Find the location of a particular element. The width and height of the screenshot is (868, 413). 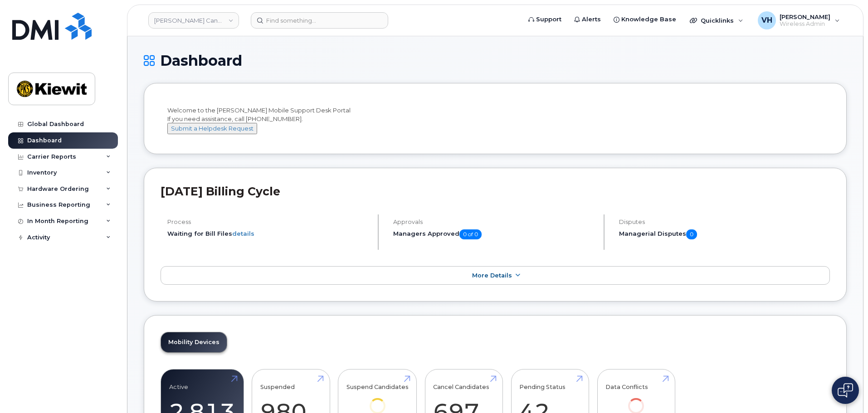

h4: Approvals is located at coordinates (494, 222).